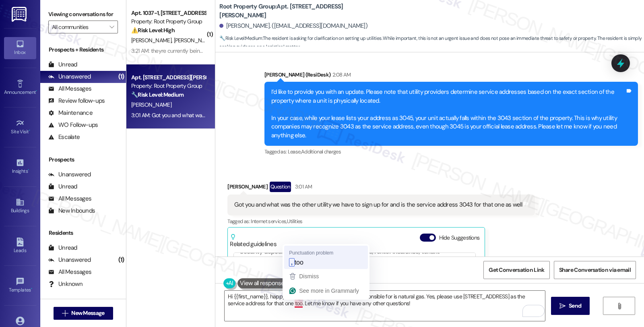 The height and width of the screenshot is (327, 644). I want to click on span: Get Conversation Link, so click(517, 270).